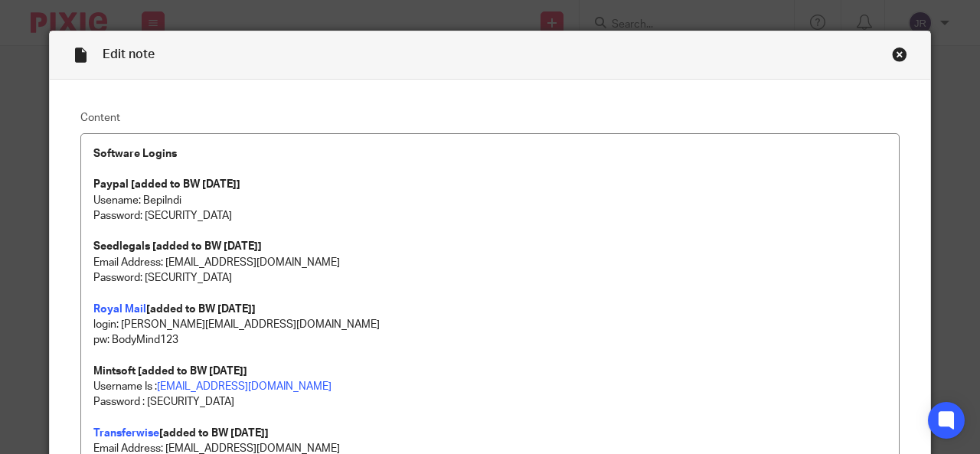 The width and height of the screenshot is (980, 454). I want to click on a: Royal Mail, so click(119, 309).